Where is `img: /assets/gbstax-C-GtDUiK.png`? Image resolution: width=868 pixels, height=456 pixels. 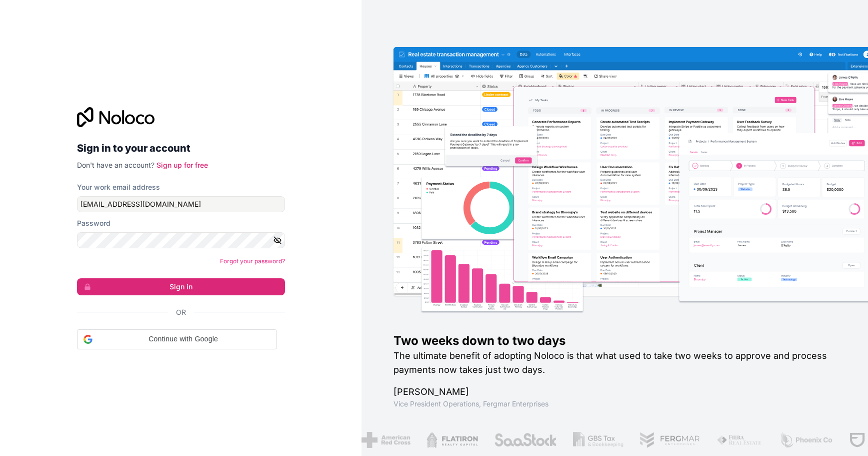 img: /assets/gbstax-C-GtDUiK.png is located at coordinates (597, 440).